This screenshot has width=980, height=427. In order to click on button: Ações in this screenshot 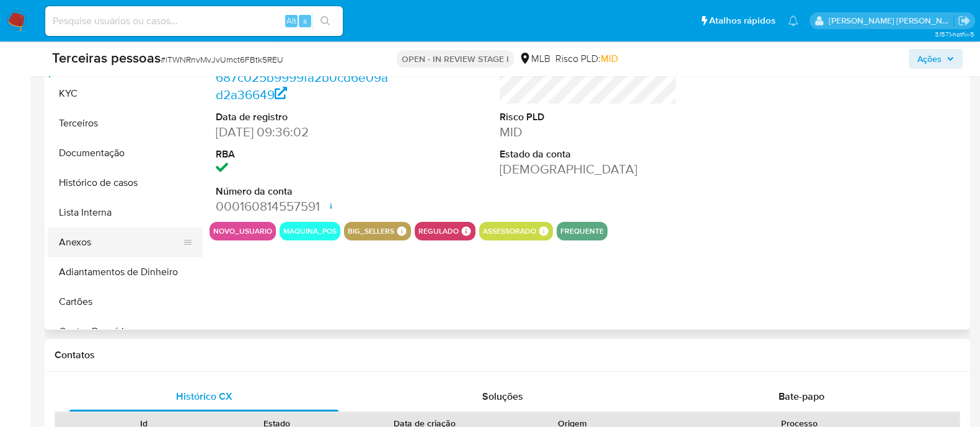, I will do `click(935, 59)`.